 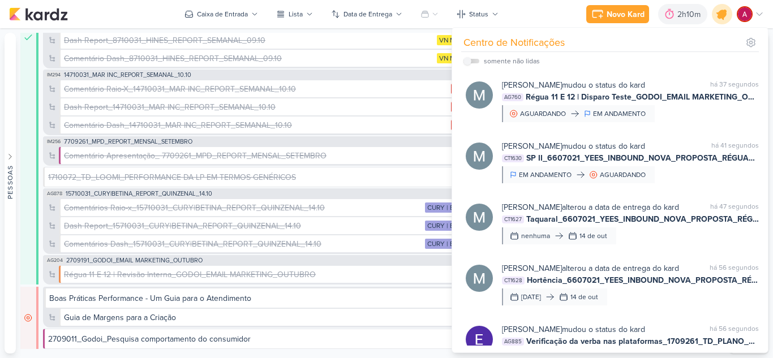 I want to click on span: CT1630, so click(x=513, y=159).